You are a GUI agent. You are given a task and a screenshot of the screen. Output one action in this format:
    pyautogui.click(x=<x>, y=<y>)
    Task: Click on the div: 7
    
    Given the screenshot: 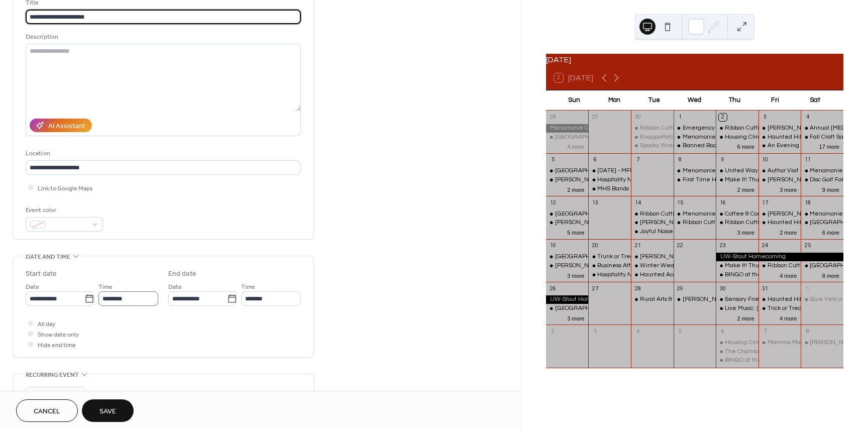 What is the action you would take?
    pyautogui.click(x=637, y=160)
    